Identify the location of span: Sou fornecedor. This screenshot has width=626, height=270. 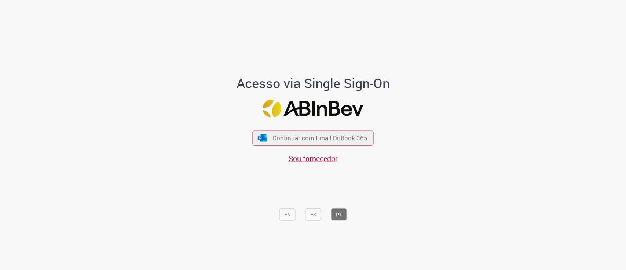
(313, 158).